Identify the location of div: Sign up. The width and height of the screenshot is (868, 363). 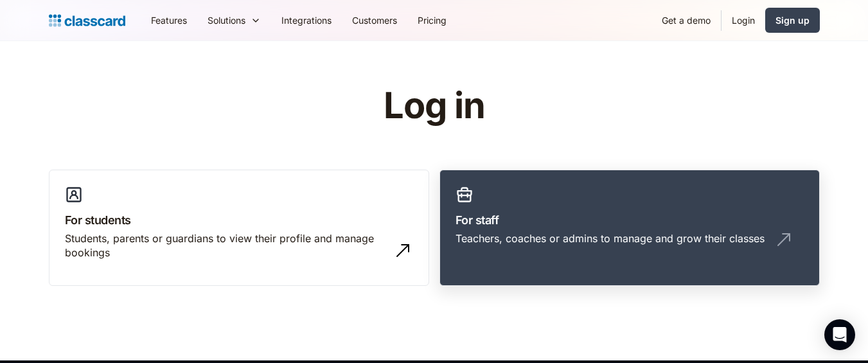
(792, 20).